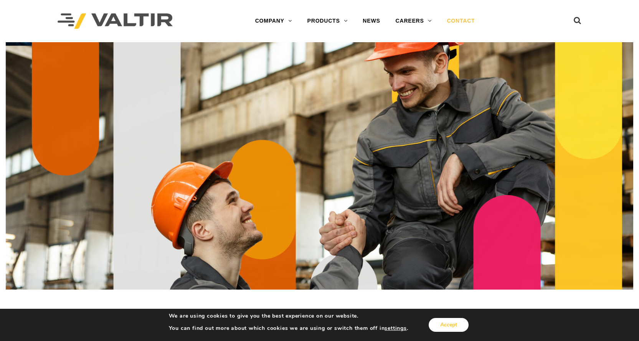  Describe the element at coordinates (319, 166) in the screenshot. I see `img: Contact_1` at that location.